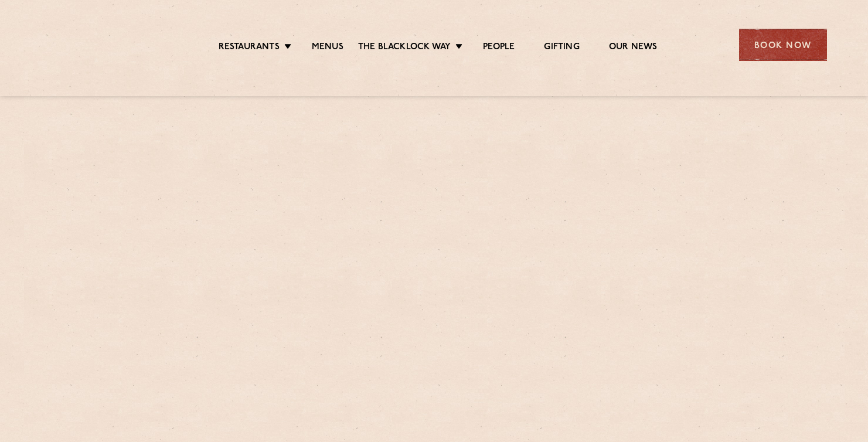 This screenshot has width=868, height=442. I want to click on a: Restaurants, so click(249, 48).